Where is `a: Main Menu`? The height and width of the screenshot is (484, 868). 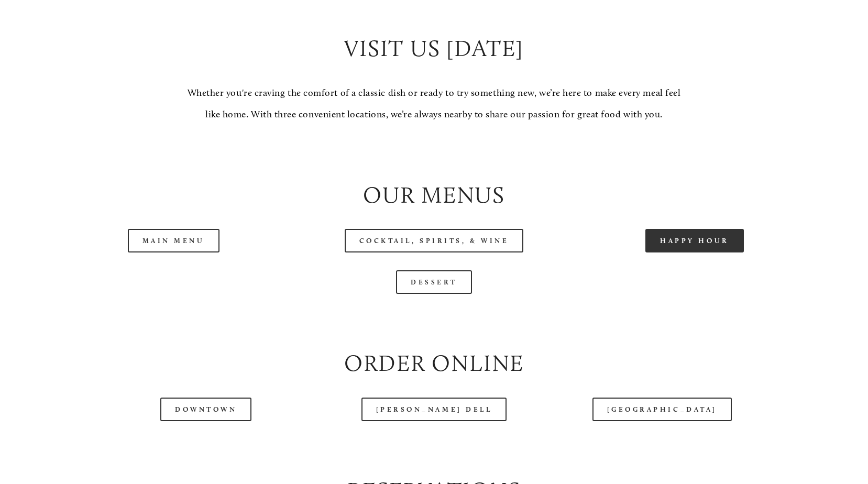 a: Main Menu is located at coordinates (173, 241).